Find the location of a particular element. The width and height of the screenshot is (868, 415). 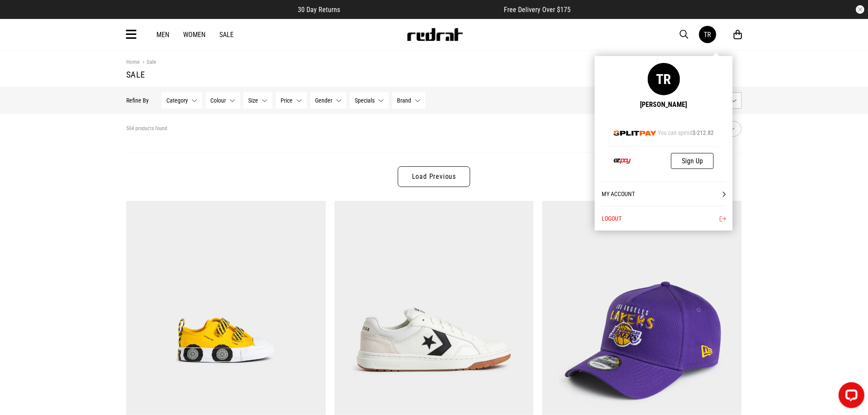

button: Gender is located at coordinates (329, 101).